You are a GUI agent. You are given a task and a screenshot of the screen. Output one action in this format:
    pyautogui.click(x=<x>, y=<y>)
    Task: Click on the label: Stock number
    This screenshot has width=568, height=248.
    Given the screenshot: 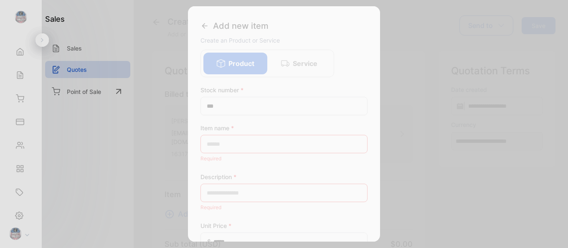 What is the action you would take?
    pyautogui.click(x=284, y=90)
    